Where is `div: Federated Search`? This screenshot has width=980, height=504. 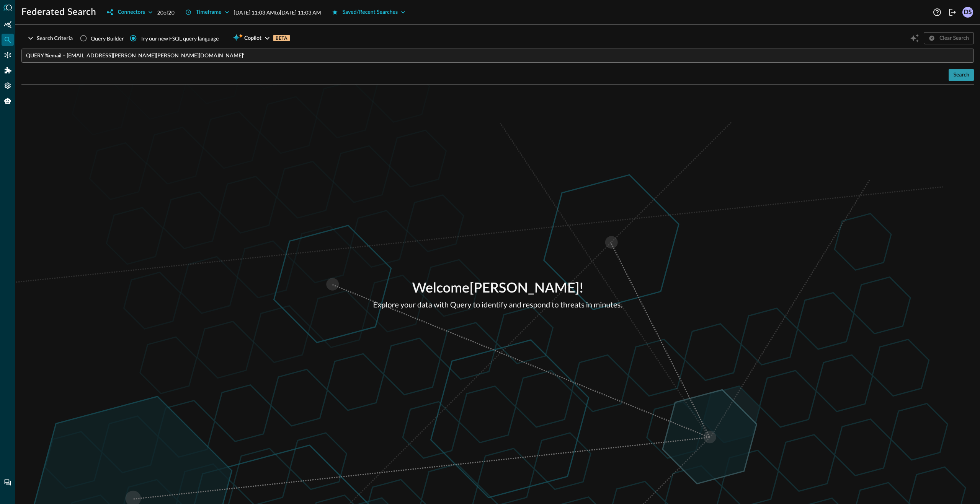
div: Federated Search is located at coordinates (8, 39).